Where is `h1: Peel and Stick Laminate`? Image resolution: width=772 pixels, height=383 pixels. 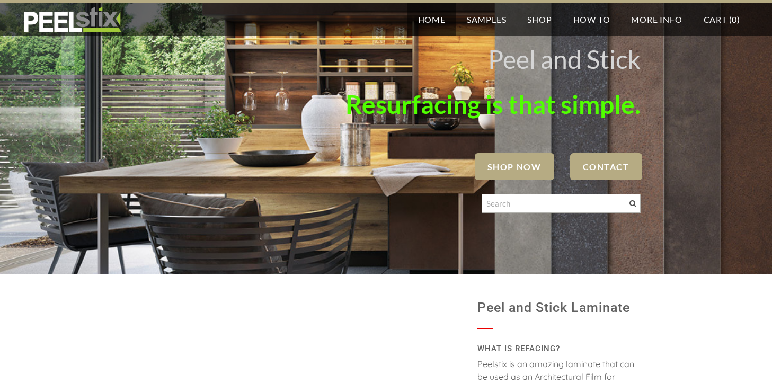 h1: Peel and Stick Laminate is located at coordinates (559, 308).